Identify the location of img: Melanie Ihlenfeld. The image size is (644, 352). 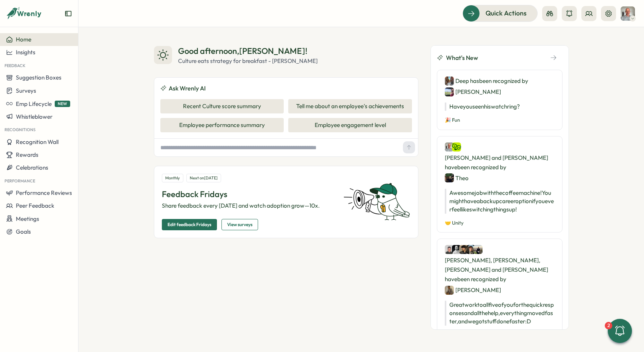
(478, 250).